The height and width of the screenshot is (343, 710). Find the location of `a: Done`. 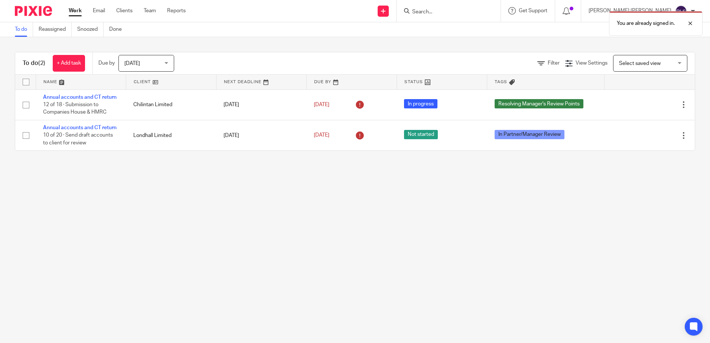

a: Done is located at coordinates (118, 29).